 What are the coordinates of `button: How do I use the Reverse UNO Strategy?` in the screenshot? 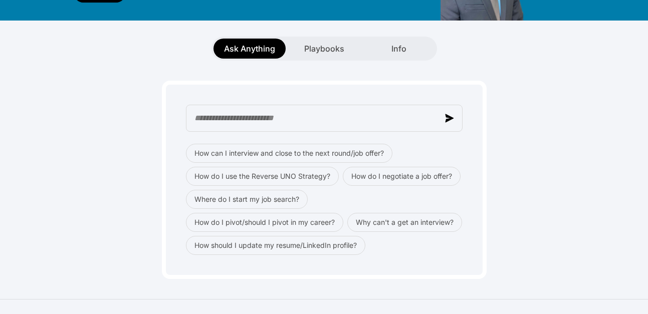 It's located at (262, 176).